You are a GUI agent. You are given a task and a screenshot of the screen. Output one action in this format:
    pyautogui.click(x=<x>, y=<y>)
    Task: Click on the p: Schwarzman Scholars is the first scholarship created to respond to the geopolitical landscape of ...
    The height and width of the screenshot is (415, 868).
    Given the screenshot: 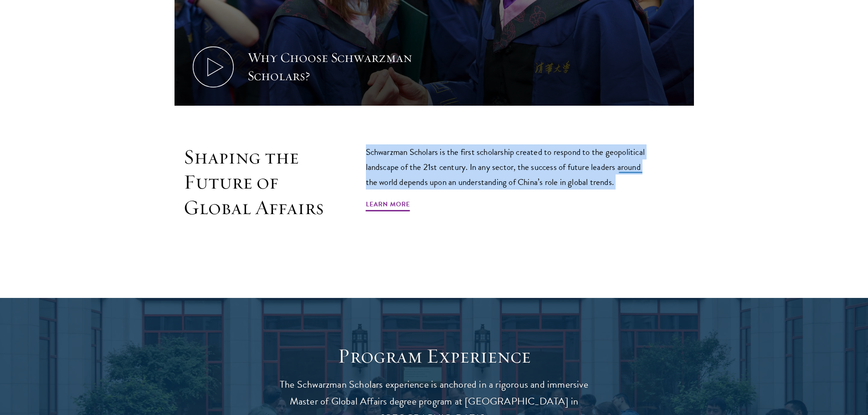 What is the action you would take?
    pyautogui.click(x=509, y=167)
    